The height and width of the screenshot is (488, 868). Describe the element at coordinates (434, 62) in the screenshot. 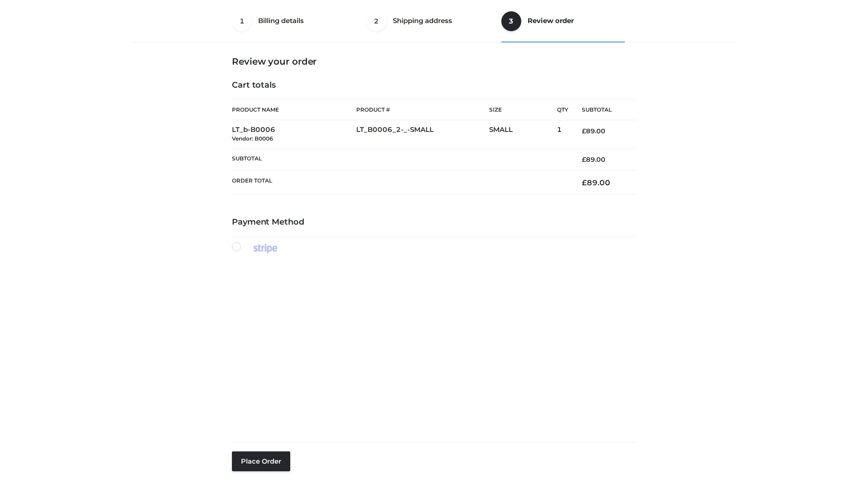

I see `h3: Review your order` at that location.